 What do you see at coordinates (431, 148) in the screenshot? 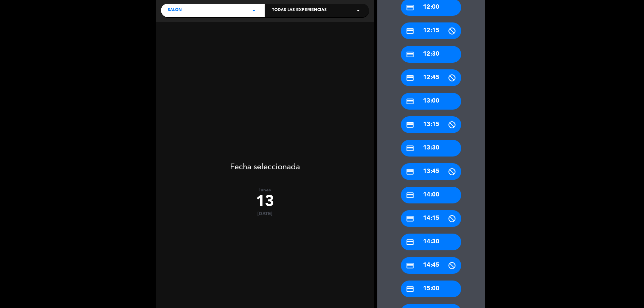
I see `div: 13:30` at bounding box center [431, 148].